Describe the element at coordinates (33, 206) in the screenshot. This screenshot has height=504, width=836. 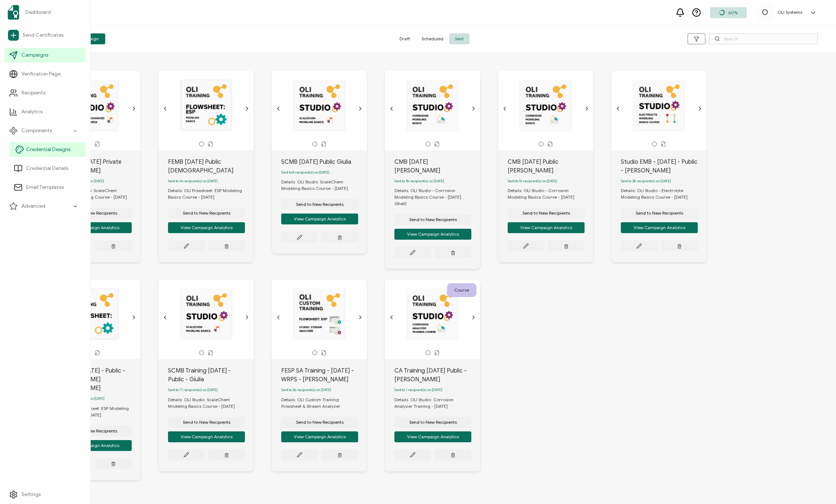
I see `span: Advanced` at that location.